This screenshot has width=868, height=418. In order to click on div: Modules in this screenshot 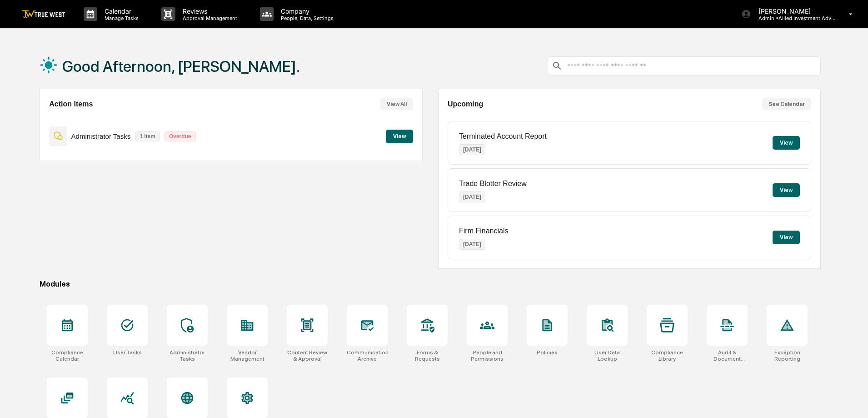, I will do `click(430, 284)`.